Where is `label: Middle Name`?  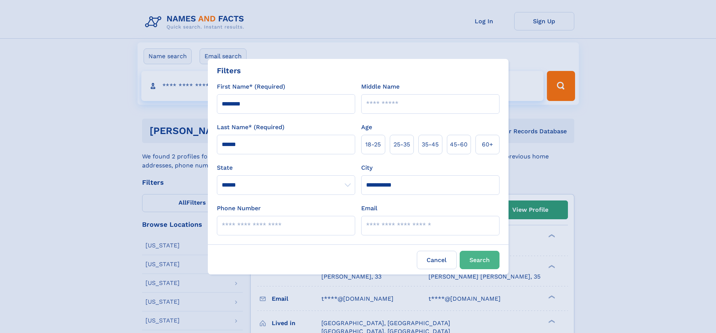 label: Middle Name is located at coordinates (380, 87).